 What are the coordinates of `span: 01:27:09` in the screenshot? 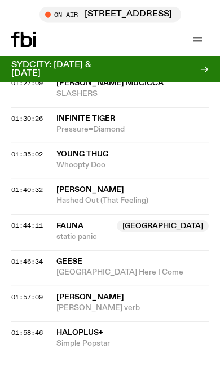 It's located at (27, 83).